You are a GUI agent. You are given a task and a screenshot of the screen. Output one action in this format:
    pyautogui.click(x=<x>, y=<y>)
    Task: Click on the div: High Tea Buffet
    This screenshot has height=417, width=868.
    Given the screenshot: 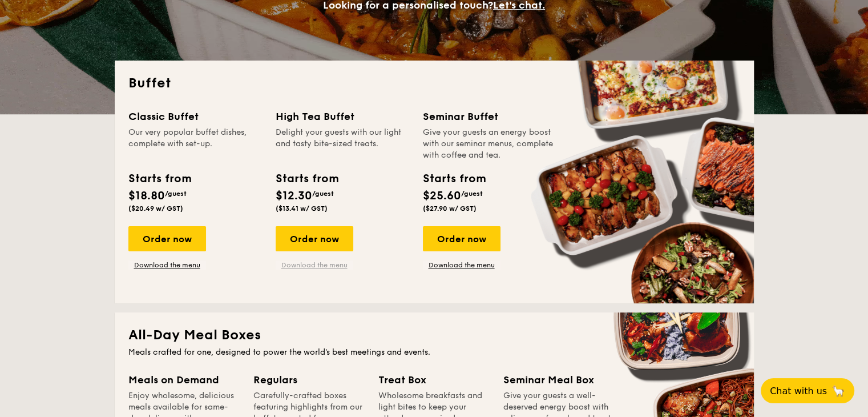 What is the action you would take?
    pyautogui.click(x=343, y=116)
    